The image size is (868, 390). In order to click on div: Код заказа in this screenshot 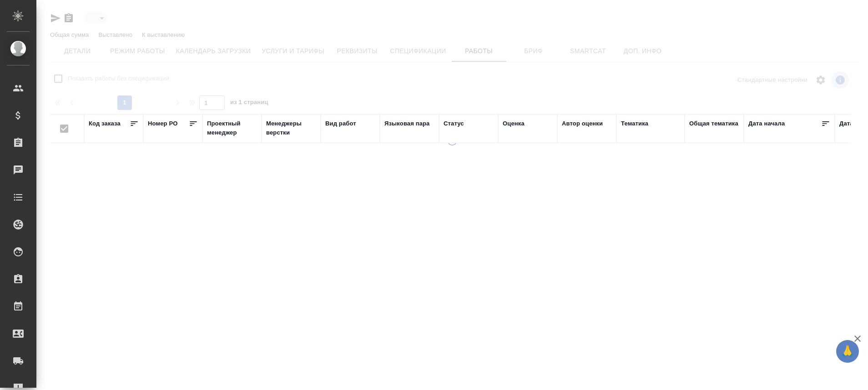, I will do `click(105, 124)`.